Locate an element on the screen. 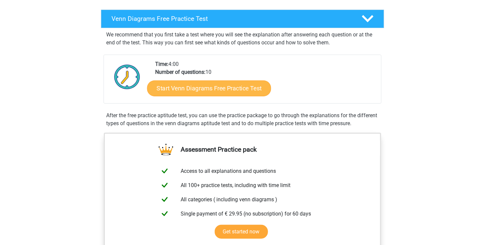  b: Time: is located at coordinates (162, 64).